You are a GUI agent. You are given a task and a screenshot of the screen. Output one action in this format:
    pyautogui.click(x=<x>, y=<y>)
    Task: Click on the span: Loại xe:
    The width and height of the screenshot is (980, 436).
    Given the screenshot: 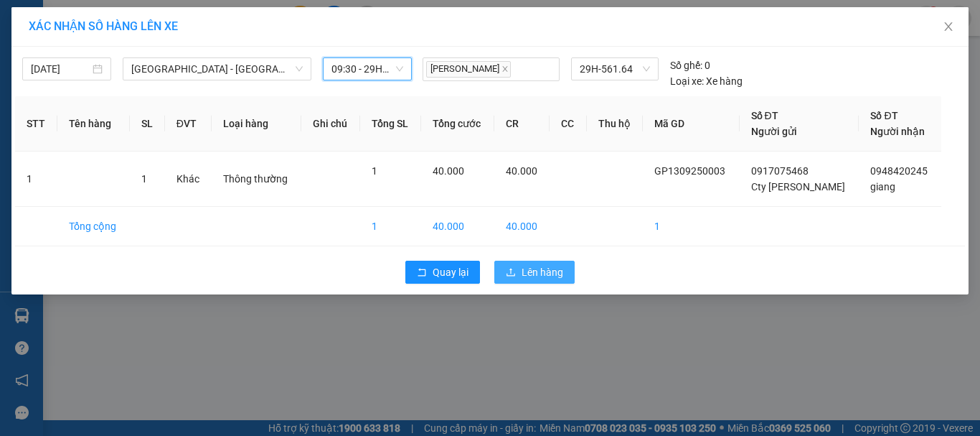 What is the action you would take?
    pyautogui.click(x=687, y=81)
    